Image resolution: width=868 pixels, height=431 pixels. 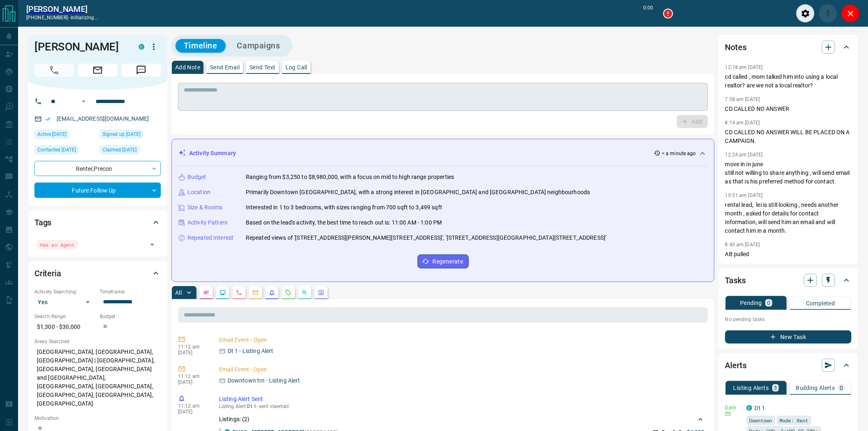 I want to click on span: Call, so click(x=54, y=70).